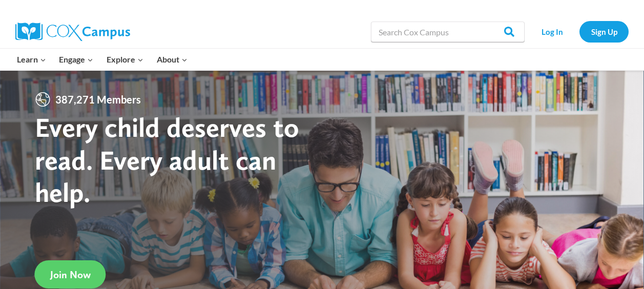 The width and height of the screenshot is (644, 289). Describe the element at coordinates (552, 31) in the screenshot. I see `a: Log In` at that location.